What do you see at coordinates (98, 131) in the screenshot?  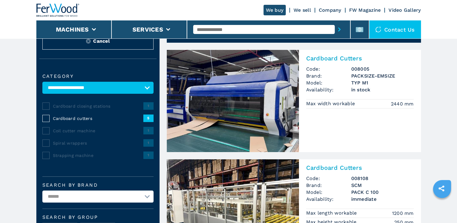 I see `span: Coil cutter machine` at bounding box center [98, 131].